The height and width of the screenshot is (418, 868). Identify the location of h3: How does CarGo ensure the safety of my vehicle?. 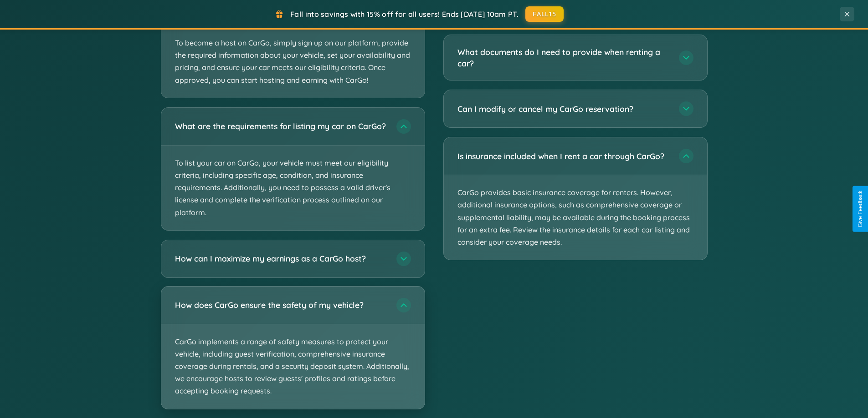
(281, 305).